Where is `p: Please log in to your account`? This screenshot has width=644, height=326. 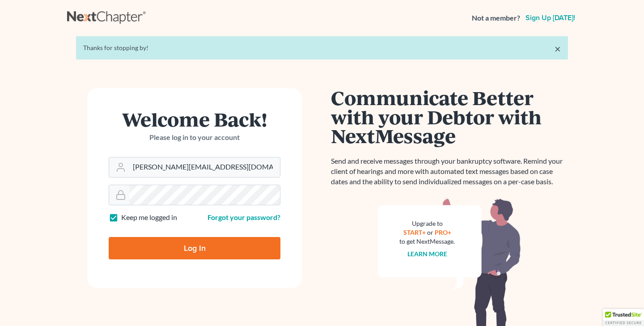
p: Please log in to your account is located at coordinates (194, 138).